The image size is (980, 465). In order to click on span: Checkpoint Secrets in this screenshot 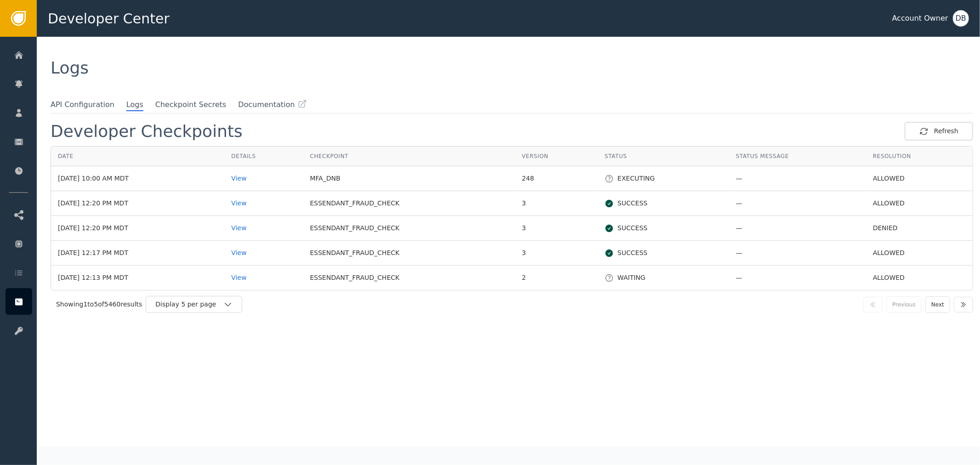, I will do `click(191, 105)`.